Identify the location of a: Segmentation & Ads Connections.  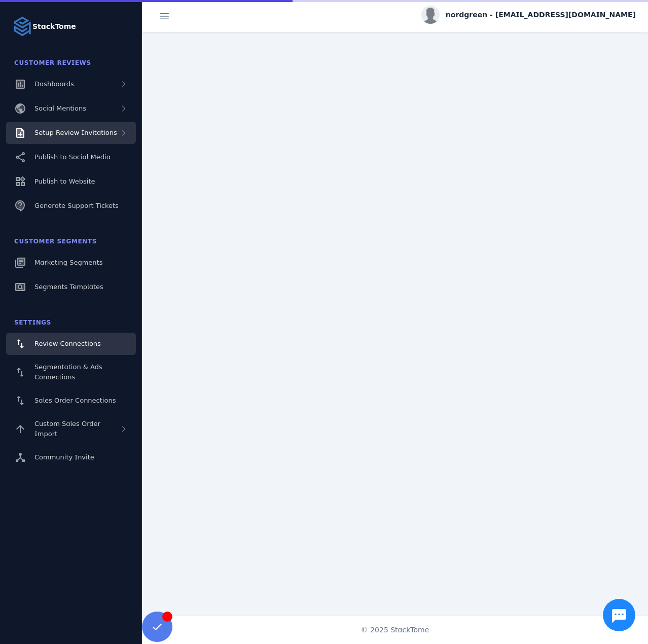
(71, 372).